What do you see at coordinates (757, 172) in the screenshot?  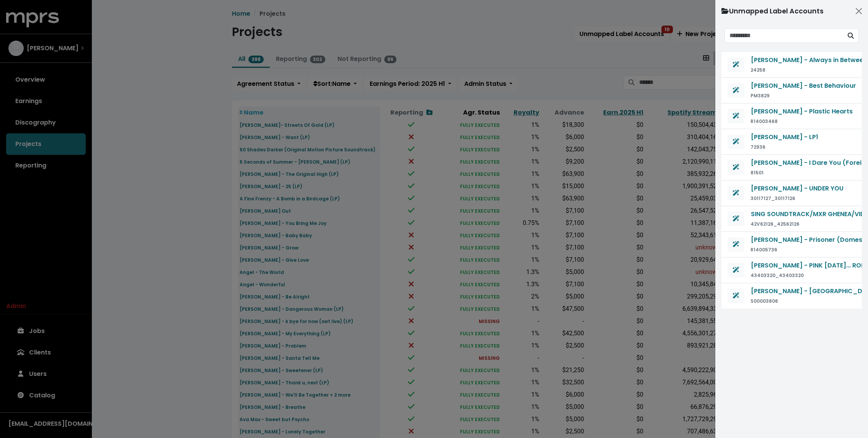 I see `small: 81501` at bounding box center [757, 172].